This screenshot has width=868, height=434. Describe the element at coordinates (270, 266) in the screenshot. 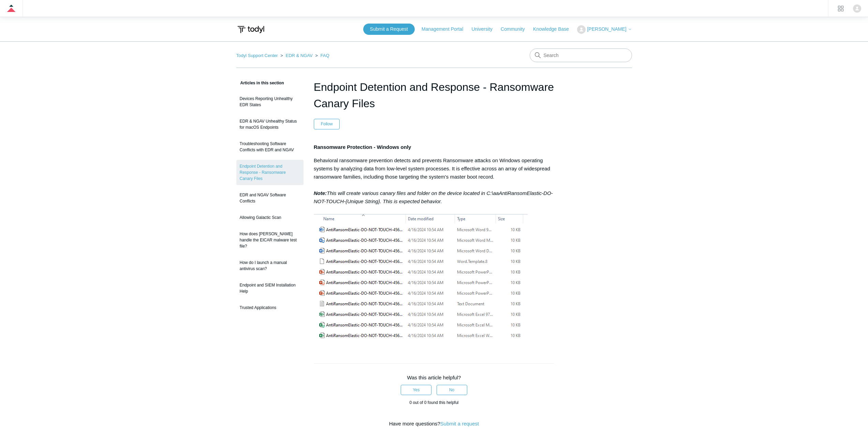

I see `a: How do I launch a manual antivirus scan?` at that location.